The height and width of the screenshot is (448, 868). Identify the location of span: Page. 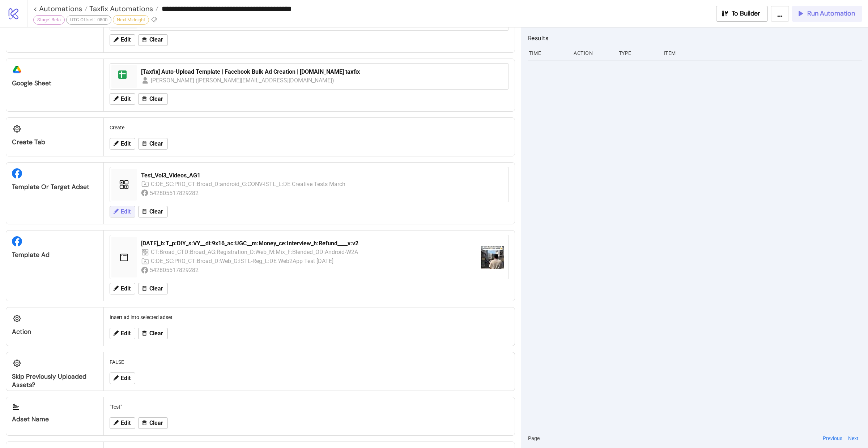
(534, 439).